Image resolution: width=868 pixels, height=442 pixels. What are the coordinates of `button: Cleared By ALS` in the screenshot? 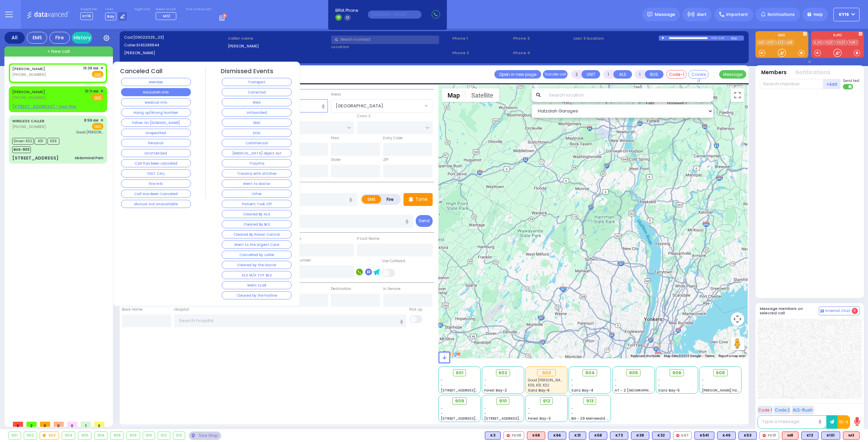 It's located at (256, 214).